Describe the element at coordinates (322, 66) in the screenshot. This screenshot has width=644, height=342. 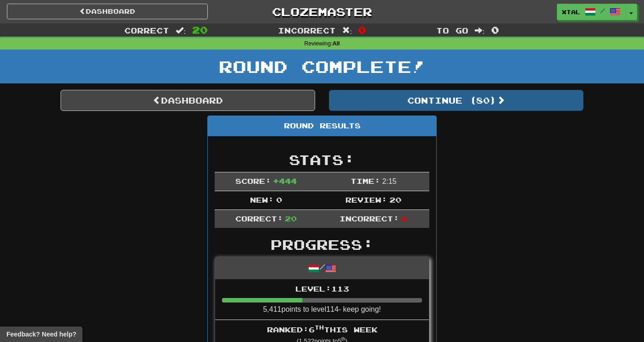
I see `h1: Round Complete!` at that location.